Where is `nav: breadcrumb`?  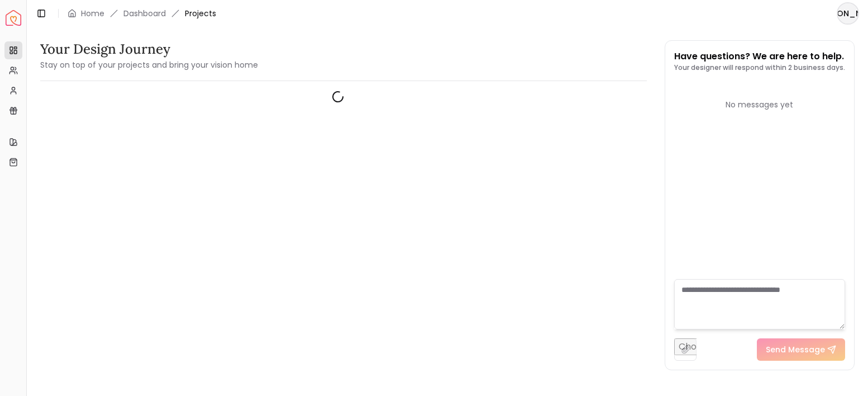 nav: breadcrumb is located at coordinates (142, 14).